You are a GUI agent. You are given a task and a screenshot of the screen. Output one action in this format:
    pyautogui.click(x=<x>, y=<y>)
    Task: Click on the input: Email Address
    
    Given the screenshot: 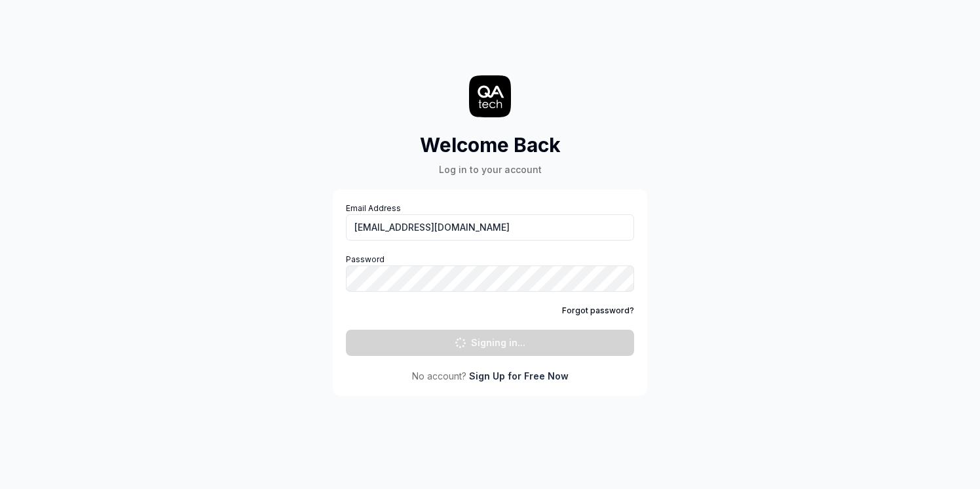 What is the action you would take?
    pyautogui.click(x=490, y=228)
    